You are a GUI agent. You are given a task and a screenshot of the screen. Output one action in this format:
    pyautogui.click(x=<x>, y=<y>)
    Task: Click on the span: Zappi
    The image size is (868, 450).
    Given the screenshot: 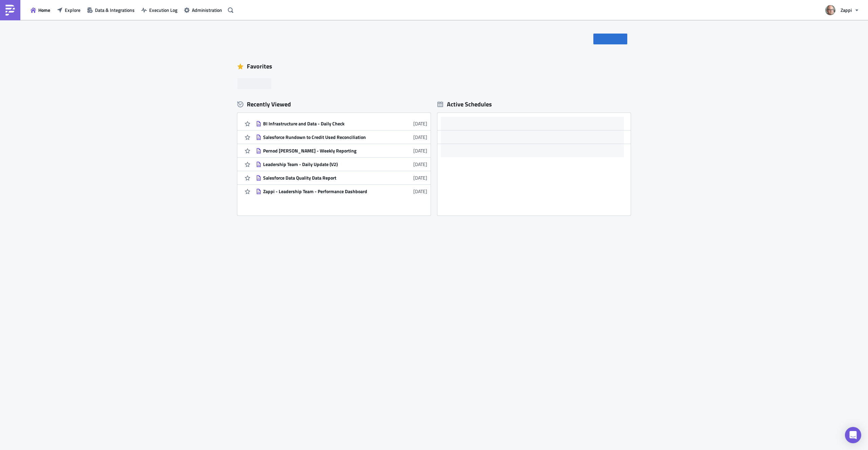 What is the action you would take?
    pyautogui.click(x=846, y=10)
    